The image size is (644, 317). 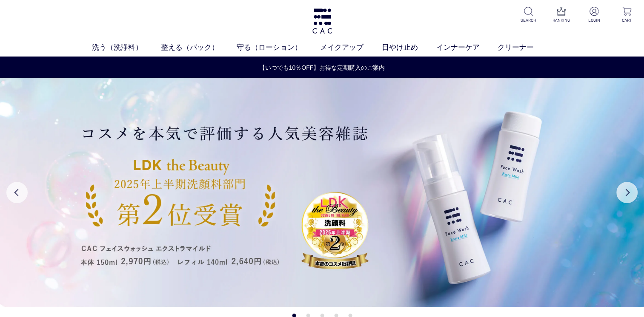 I want to click on p: CART, so click(x=626, y=20).